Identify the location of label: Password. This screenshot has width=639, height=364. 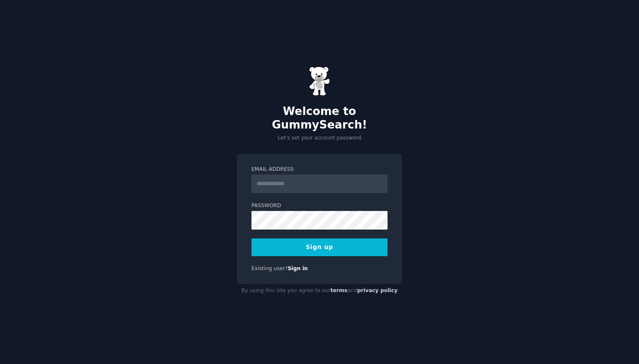
(320, 206).